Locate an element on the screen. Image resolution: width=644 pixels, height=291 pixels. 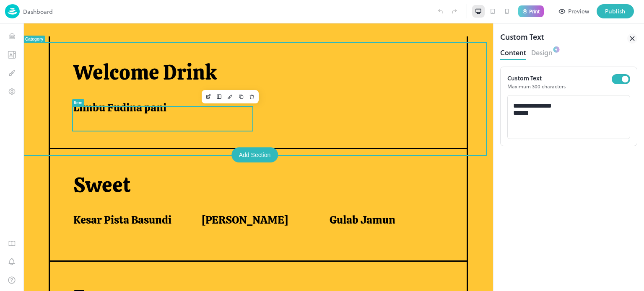
span: Limbu Fudina pani is located at coordinates (96, 85).